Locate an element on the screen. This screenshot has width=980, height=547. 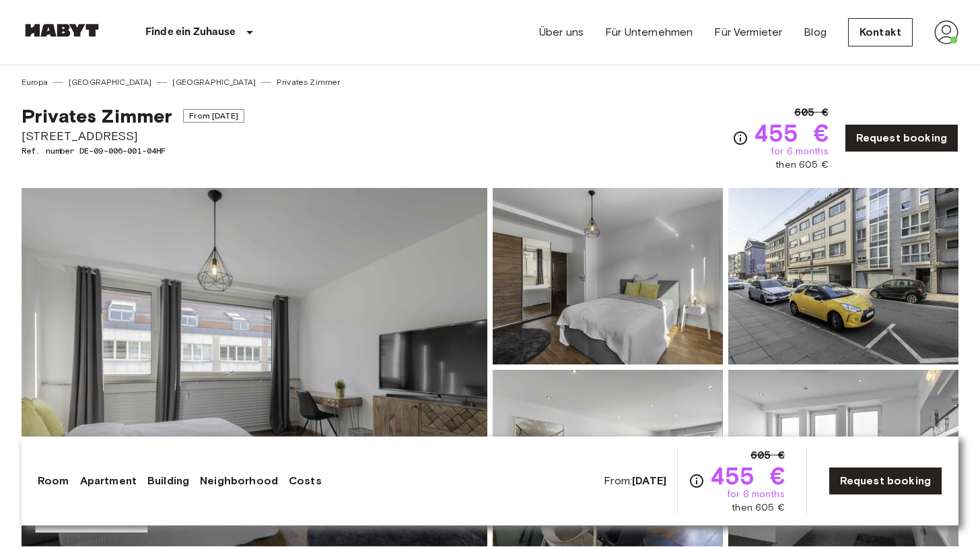
img: avatar is located at coordinates (946, 32).